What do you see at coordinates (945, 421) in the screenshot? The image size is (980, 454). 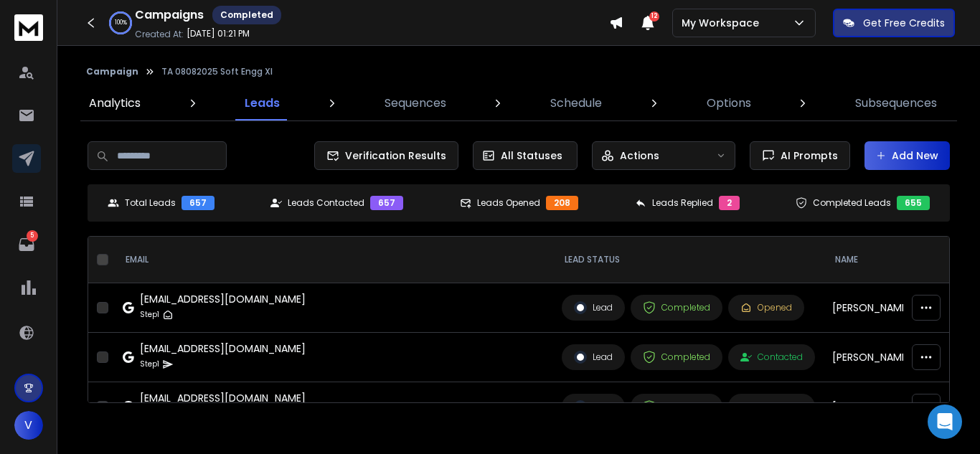 I see `div: Open Intercom Messenger` at bounding box center [945, 421].